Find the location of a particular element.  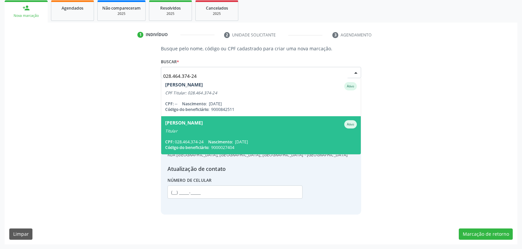

span: 9000027404 is located at coordinates (223, 147).